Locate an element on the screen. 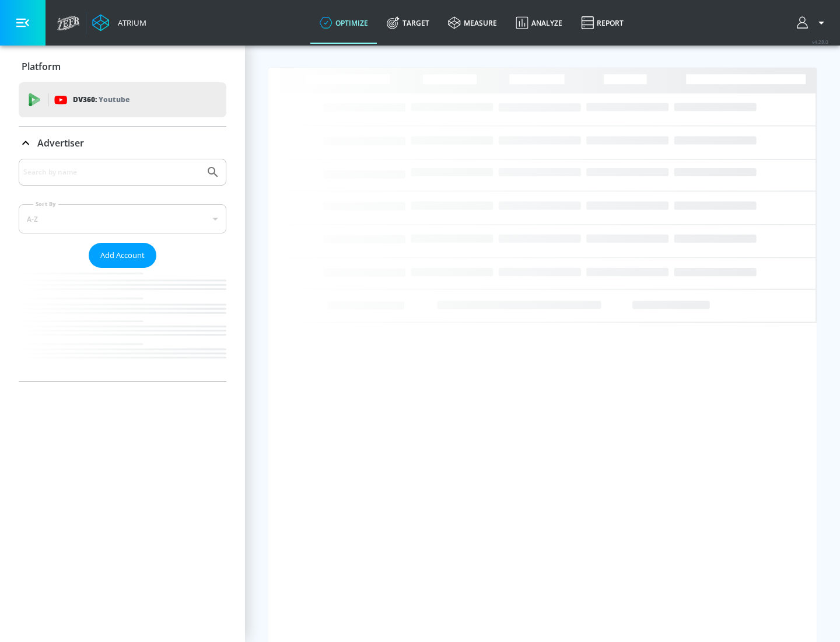  a: Analyze is located at coordinates (539, 23).